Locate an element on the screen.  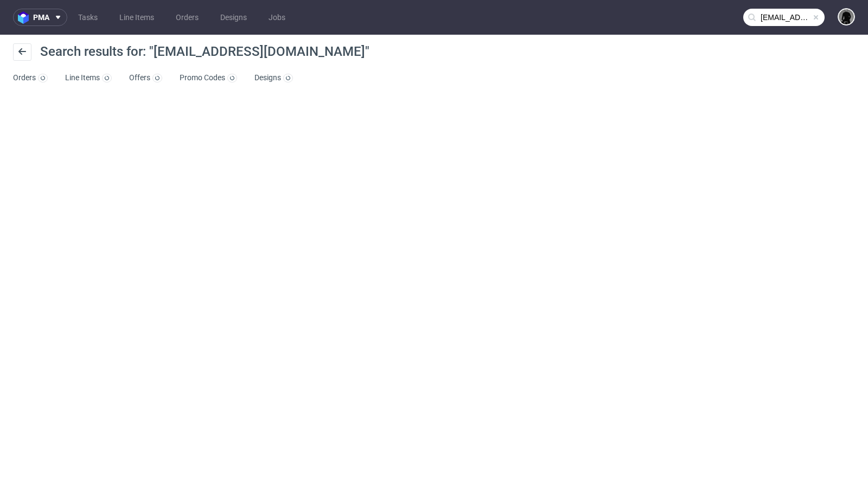
img: logo is located at coordinates (26, 17).